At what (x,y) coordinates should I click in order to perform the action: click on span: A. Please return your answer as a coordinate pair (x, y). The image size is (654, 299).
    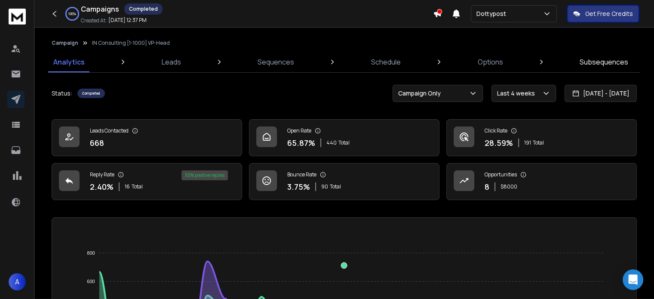
    Looking at the image, I should click on (17, 282).